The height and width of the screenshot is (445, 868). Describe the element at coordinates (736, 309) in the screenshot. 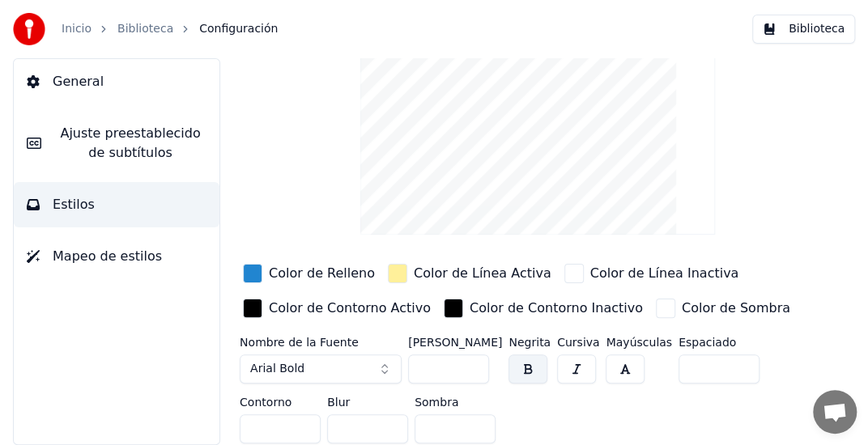

I see `div: Color de Sombra` at that location.